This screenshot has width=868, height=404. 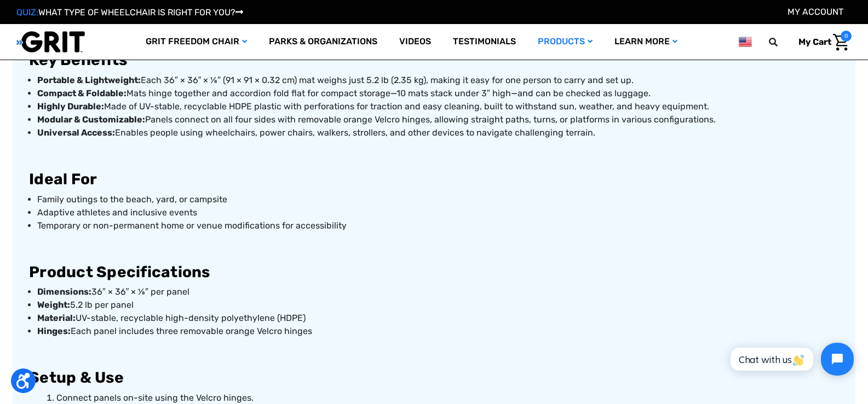 What do you see at coordinates (91, 119) in the screenshot?
I see `strong: Modular & Customizable:` at bounding box center [91, 119].